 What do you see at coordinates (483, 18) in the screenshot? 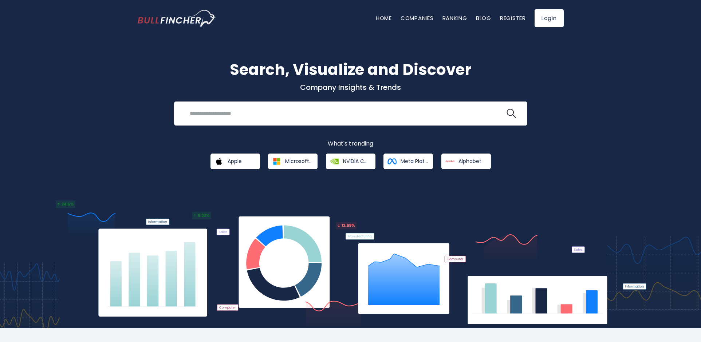
I see `a: Blog` at bounding box center [483, 18].